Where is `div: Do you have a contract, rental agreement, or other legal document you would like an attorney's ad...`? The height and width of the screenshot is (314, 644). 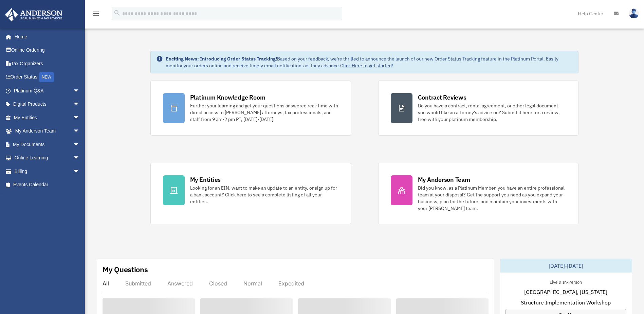 div: Do you have a contract, rental agreement, or other legal document you would like an attorney's ad... is located at coordinates (492, 112).